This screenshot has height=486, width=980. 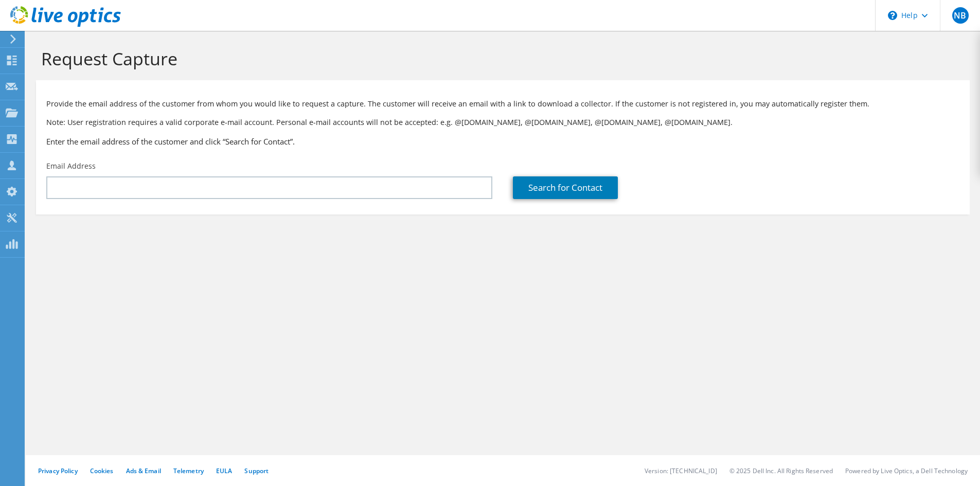 I want to click on p: Note: User registration requires a valid corporate e-mail account. Personal e-mail accounts will ..., so click(x=502, y=122).